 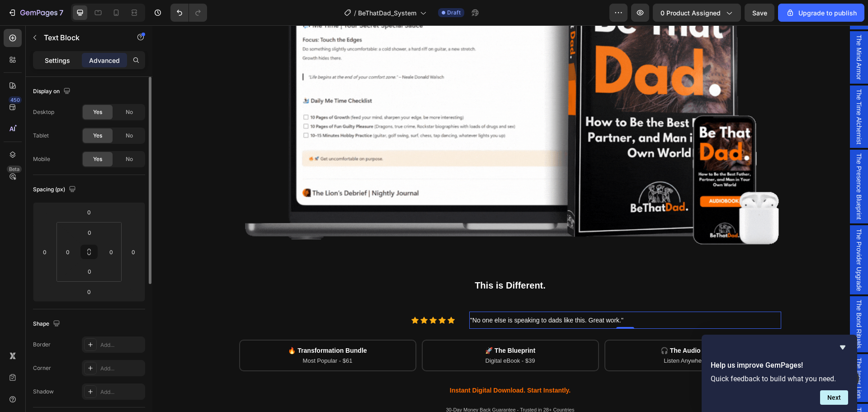 I want to click on div: Beta, so click(x=14, y=169).